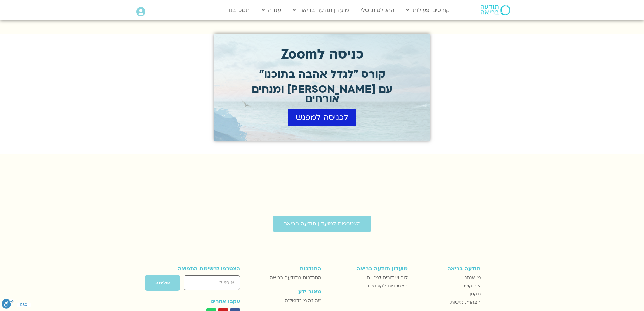 The image size is (644, 311). Describe the element at coordinates (448, 286) in the screenshot. I see `a: צור קשר` at that location.